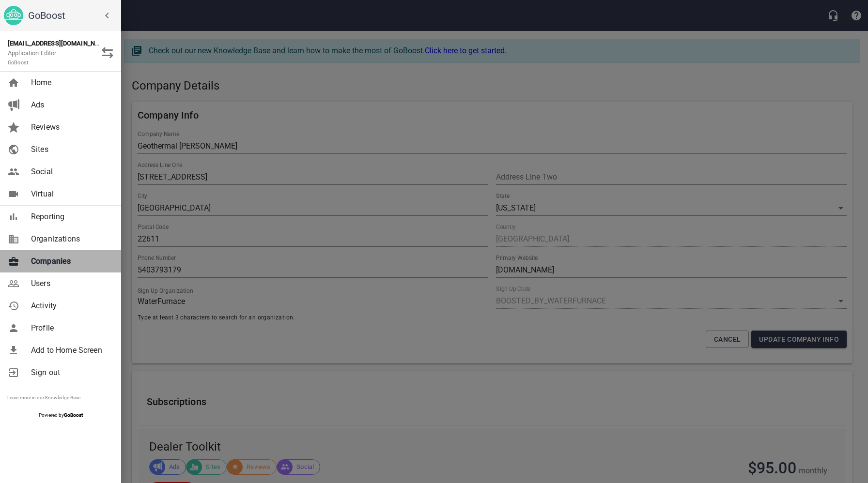 The width and height of the screenshot is (868, 483). Describe the element at coordinates (73, 415) in the screenshot. I see `strong: GoBoost` at that location.